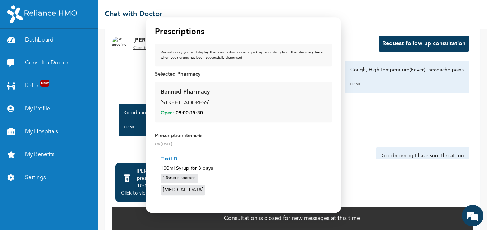 This screenshot has width=487, height=230. What do you see at coordinates (185, 92) in the screenshot?
I see `div: Bennod Pharmacy` at bounding box center [185, 92].